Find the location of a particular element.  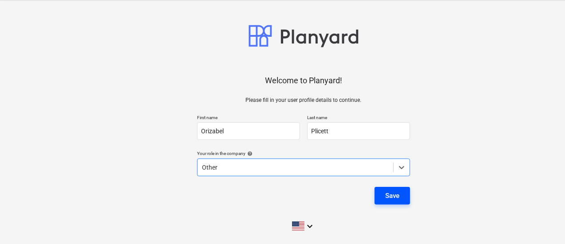

i: keyboard_arrow_down is located at coordinates (310, 227).